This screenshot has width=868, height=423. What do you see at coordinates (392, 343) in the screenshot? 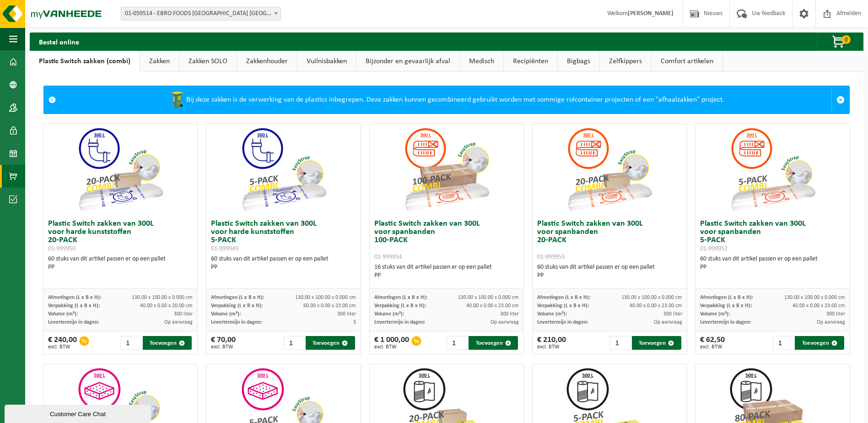
I see `div: € 1 000,00` at bounding box center [392, 343].